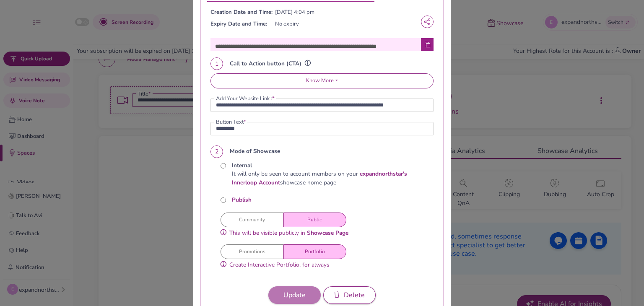  Describe the element at coordinates (252, 219) in the screenshot. I see `button: Community` at that location.